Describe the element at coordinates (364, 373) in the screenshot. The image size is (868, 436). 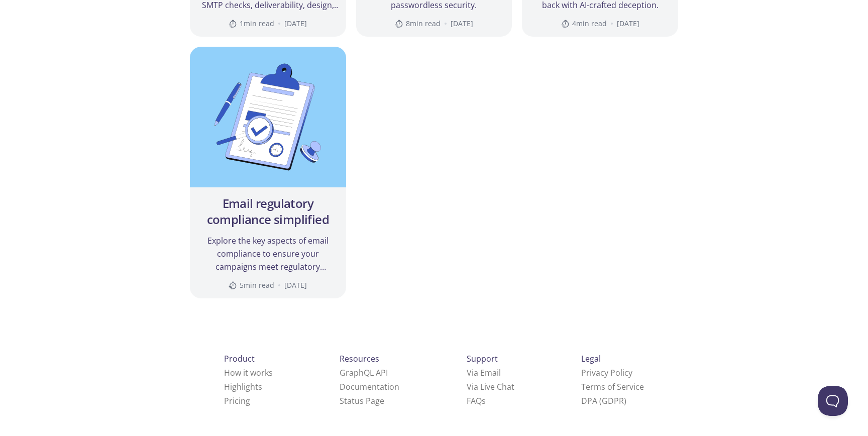
I see `a: GraphQL API` at that location.